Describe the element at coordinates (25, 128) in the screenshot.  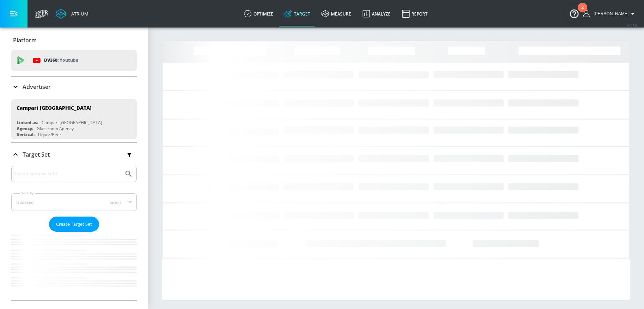
I see `div: Agency:` at that location.